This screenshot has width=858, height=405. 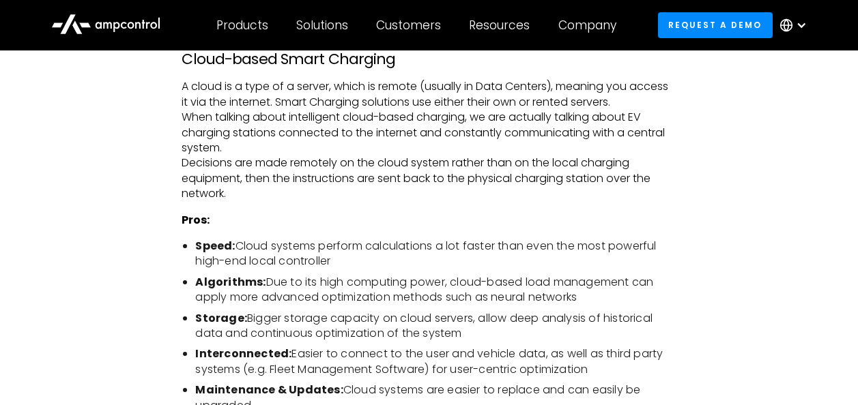 What do you see at coordinates (408, 25) in the screenshot?
I see `div: Customers` at bounding box center [408, 25].